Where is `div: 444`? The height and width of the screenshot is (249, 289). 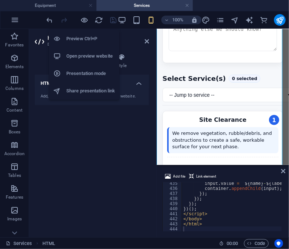 div: 444 is located at coordinates (172, 229).